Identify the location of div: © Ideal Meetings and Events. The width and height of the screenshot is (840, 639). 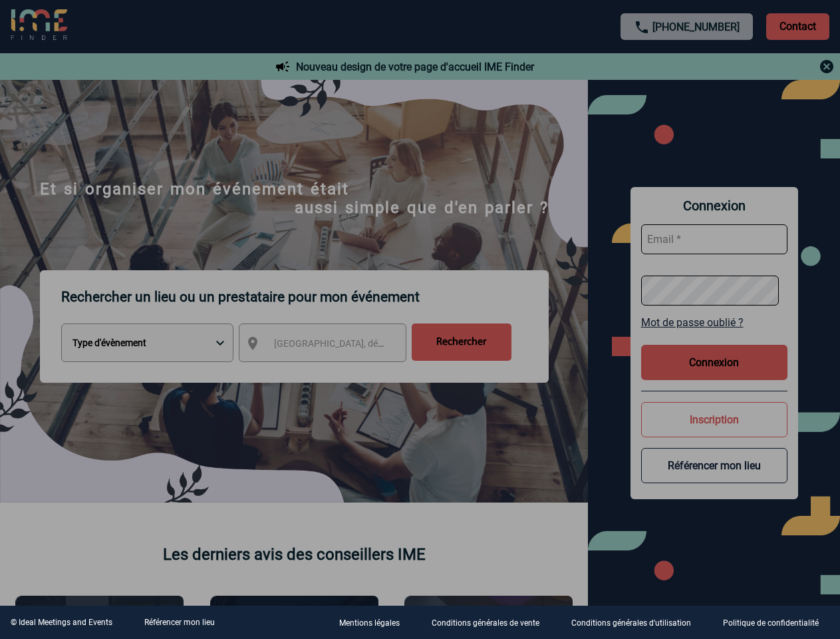
(61, 622).